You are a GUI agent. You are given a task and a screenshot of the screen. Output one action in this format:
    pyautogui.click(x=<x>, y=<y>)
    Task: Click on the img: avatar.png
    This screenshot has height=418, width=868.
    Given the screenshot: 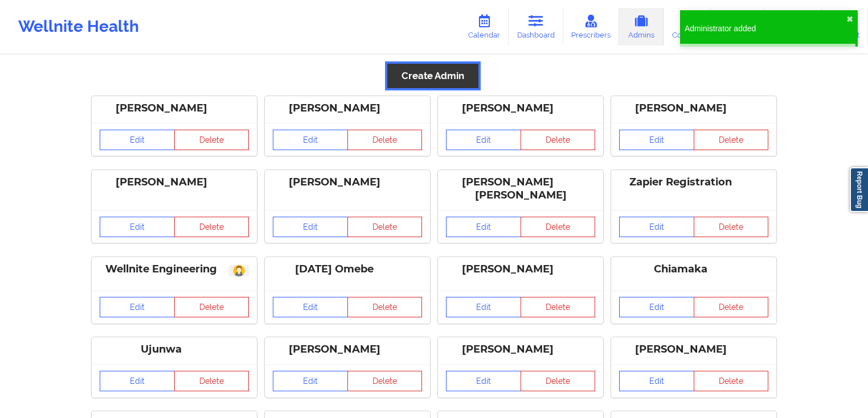 What is the action you would take?
    pyautogui.click(x=238, y=271)
    